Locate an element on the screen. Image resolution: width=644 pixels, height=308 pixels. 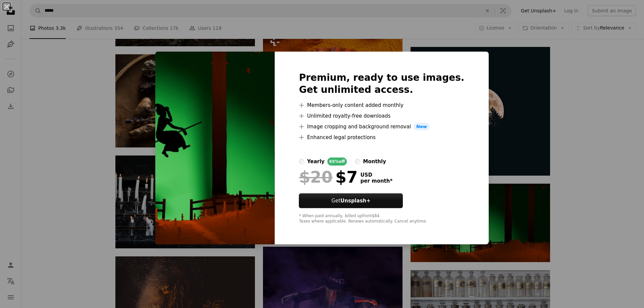
span: per month * is located at coordinates (376, 181).